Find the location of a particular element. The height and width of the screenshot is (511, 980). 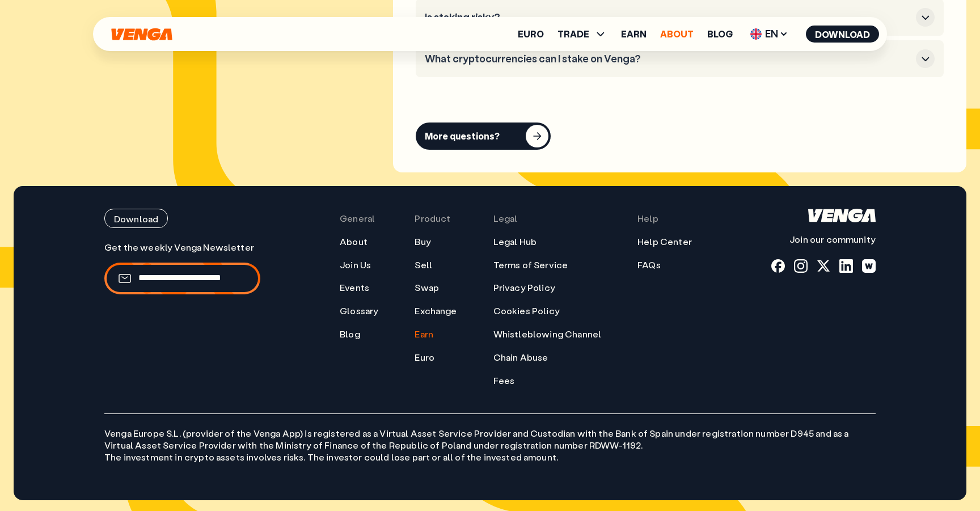

a: FAQs is located at coordinates (649, 265).